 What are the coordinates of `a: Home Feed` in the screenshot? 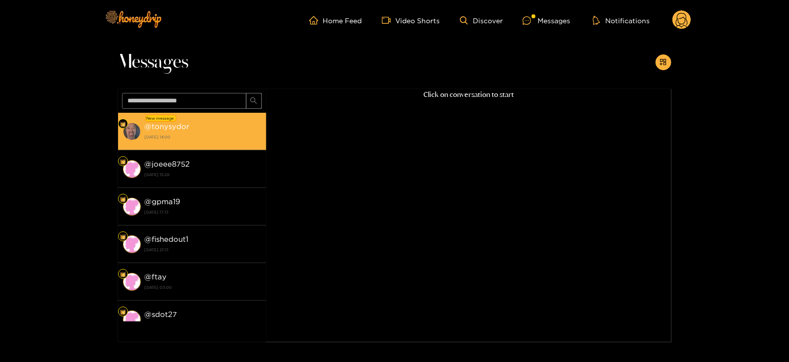 It's located at (335, 20).